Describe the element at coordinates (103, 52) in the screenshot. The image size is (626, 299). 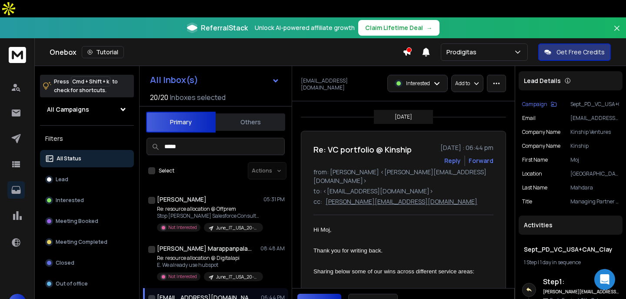
I see `button: Tutorial` at that location.